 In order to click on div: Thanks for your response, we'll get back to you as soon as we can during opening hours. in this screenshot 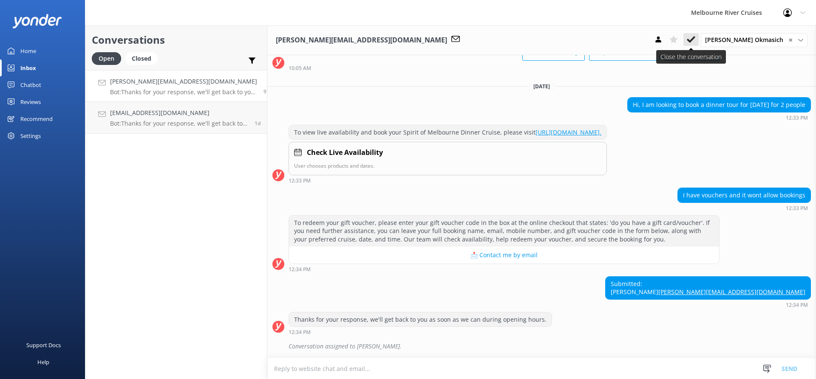, I will do `click(420, 320)`.